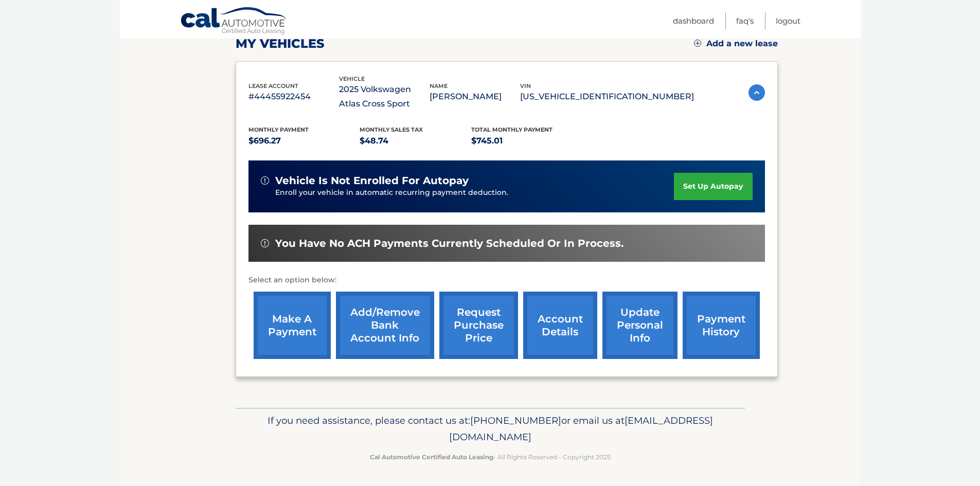 The width and height of the screenshot is (980, 486). I want to click on a: set up autopay, so click(713, 186).